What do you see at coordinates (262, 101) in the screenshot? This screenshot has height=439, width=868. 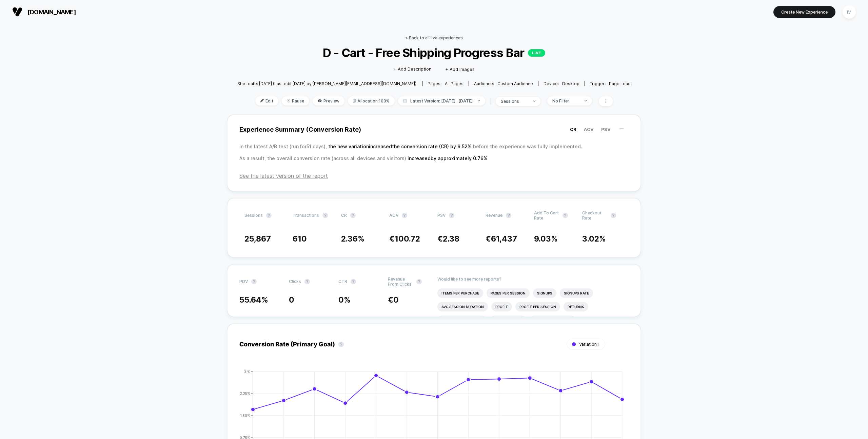 I see `img: edit` at bounding box center [262, 101].